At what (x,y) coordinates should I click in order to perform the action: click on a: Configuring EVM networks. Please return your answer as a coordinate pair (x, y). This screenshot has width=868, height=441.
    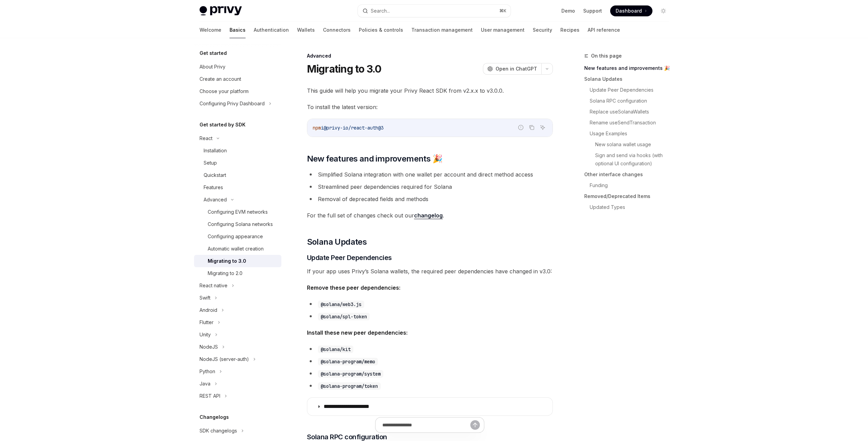
    Looking at the image, I should click on (238, 212).